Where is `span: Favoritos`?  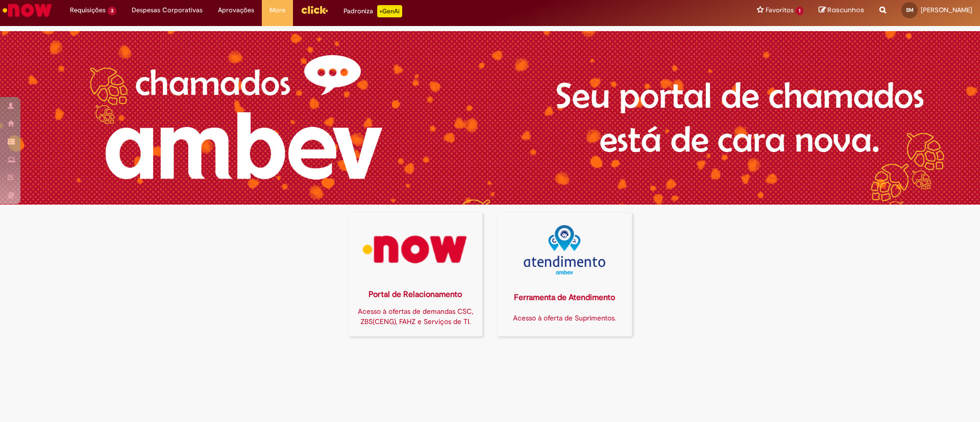 span: Favoritos is located at coordinates (780, 10).